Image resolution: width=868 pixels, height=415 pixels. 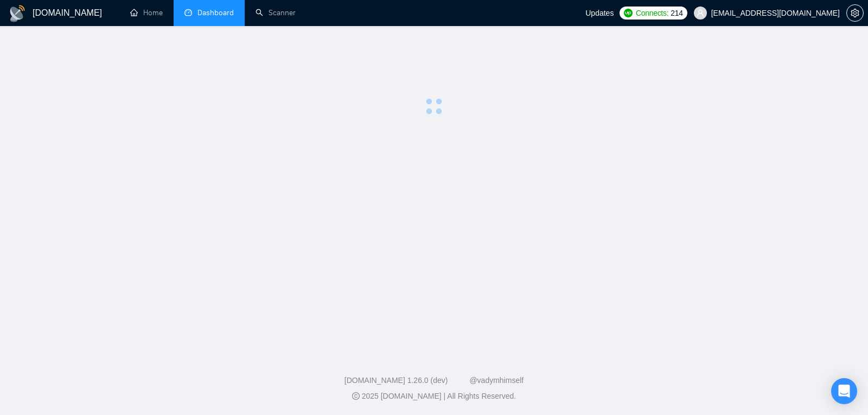 What do you see at coordinates (855, 13) in the screenshot?
I see `span: setting` at bounding box center [855, 13].